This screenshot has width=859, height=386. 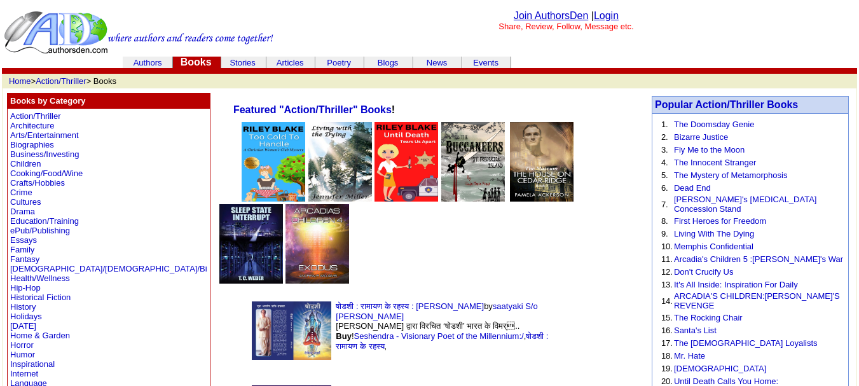 What do you see at coordinates (667, 343) in the screenshot?
I see `font: 17.` at bounding box center [667, 343].